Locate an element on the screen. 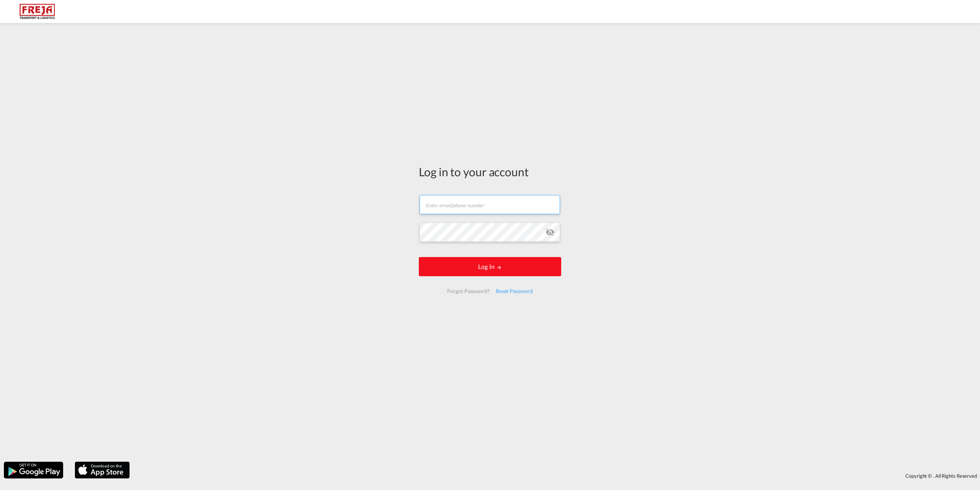 Image resolution: width=980 pixels, height=490 pixels. div: Forgot Password? is located at coordinates (468, 291).